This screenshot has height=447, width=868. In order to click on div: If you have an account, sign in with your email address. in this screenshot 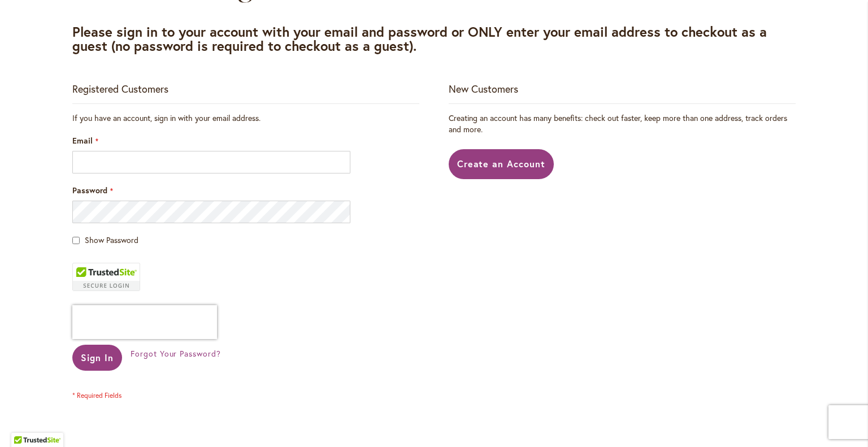, I will do `click(246, 118)`.